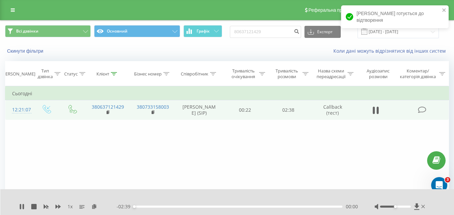  What do you see at coordinates (288, 110) in the screenshot?
I see `td: 02:38` at bounding box center [288, 110].